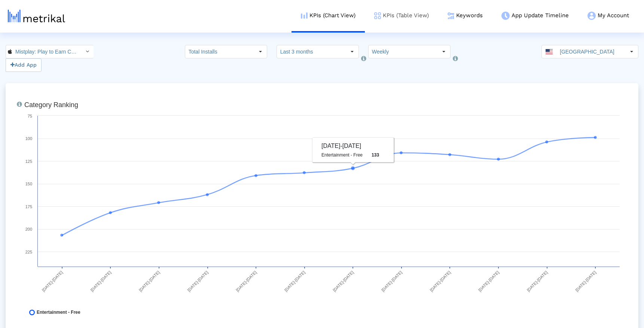 Image resolution: width=644 pixels, height=328 pixels. Describe the element at coordinates (29, 184) in the screenshot. I see `text: 150` at that location.